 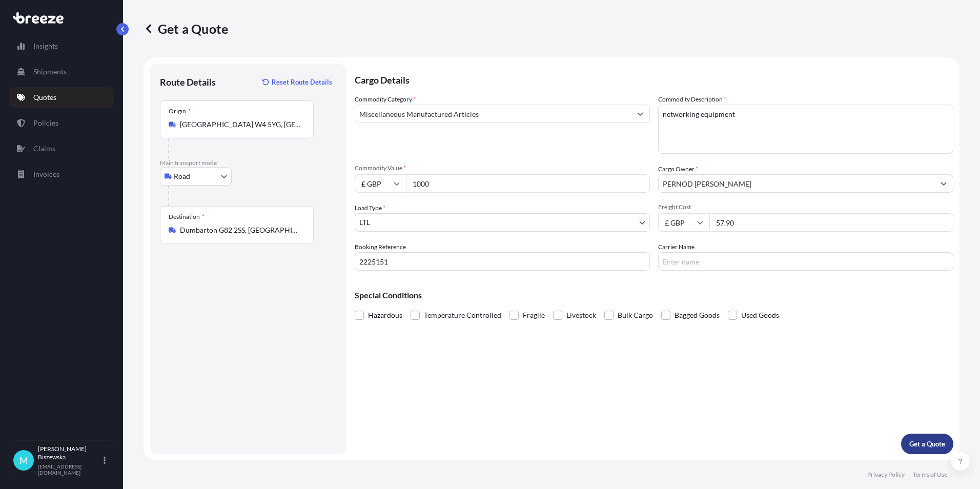 I want to click on span: Bagged Goods, so click(x=698, y=315).